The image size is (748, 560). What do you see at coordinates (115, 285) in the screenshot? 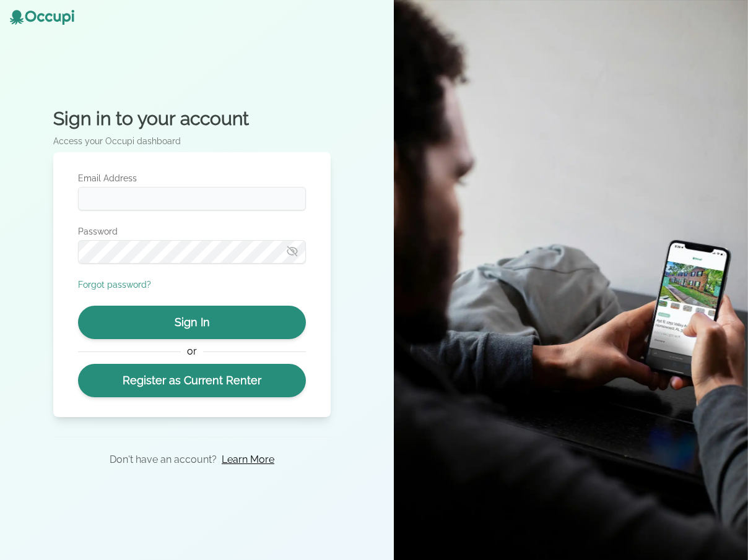
I see `button: Forgot password?` at bounding box center [115, 285].